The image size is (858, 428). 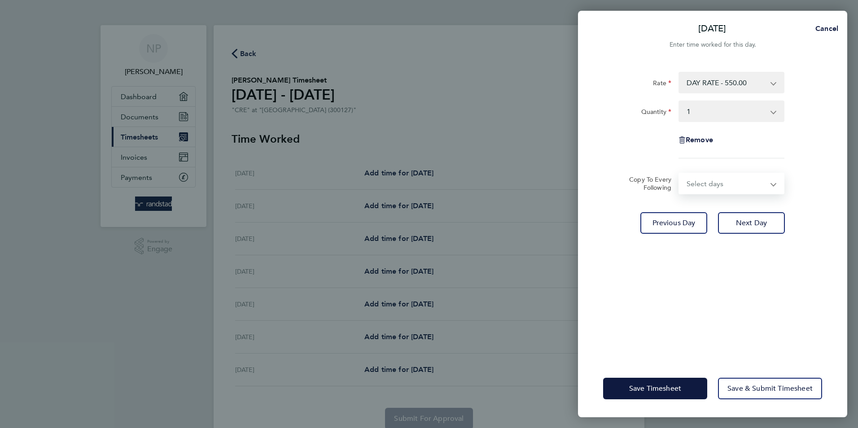 What do you see at coordinates (655, 389) in the screenshot?
I see `span: Save Timesheet` at bounding box center [655, 389].